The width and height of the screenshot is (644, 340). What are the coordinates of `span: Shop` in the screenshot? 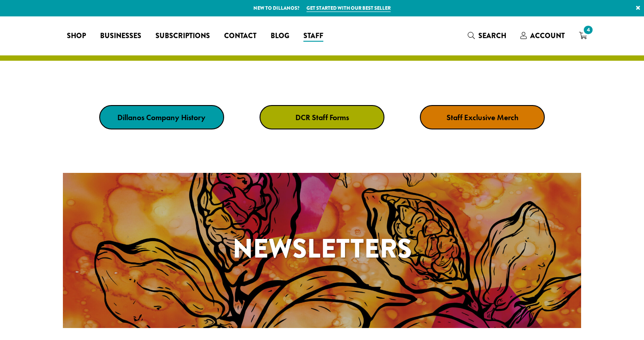 It's located at (76, 36).